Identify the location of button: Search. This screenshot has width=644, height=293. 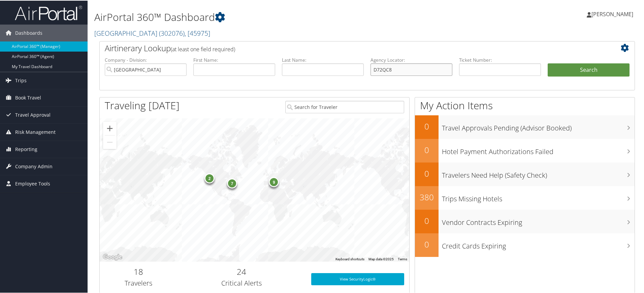
(589, 70).